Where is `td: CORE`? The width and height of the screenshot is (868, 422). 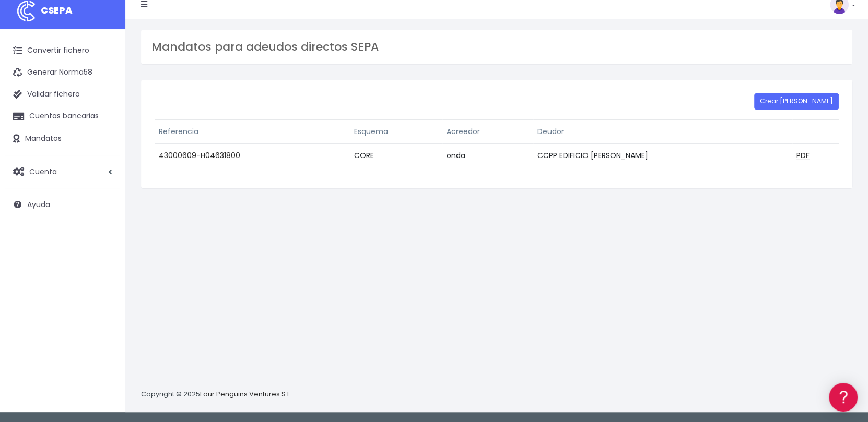
td: CORE is located at coordinates (396, 156).